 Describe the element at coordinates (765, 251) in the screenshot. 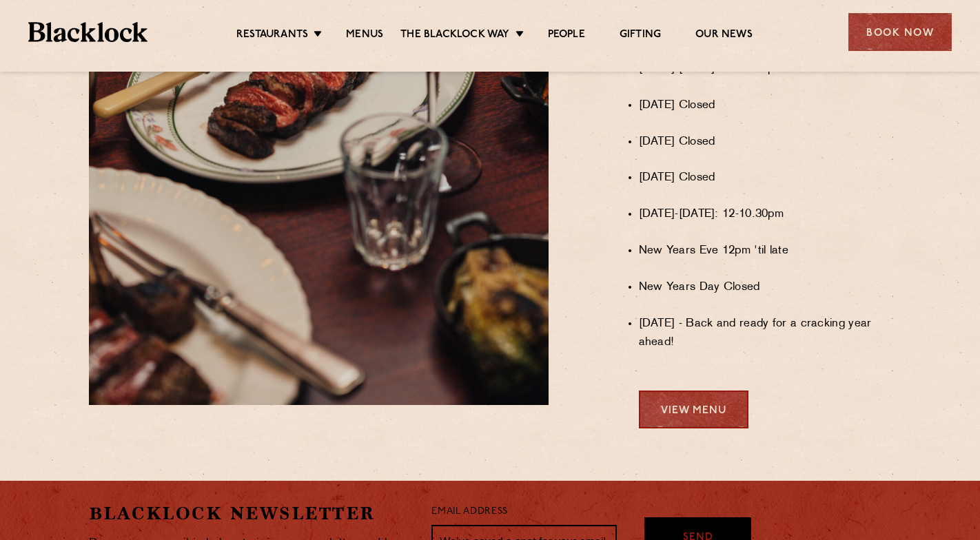

I see `li: New Years Eve 12pm 'til late` at that location.